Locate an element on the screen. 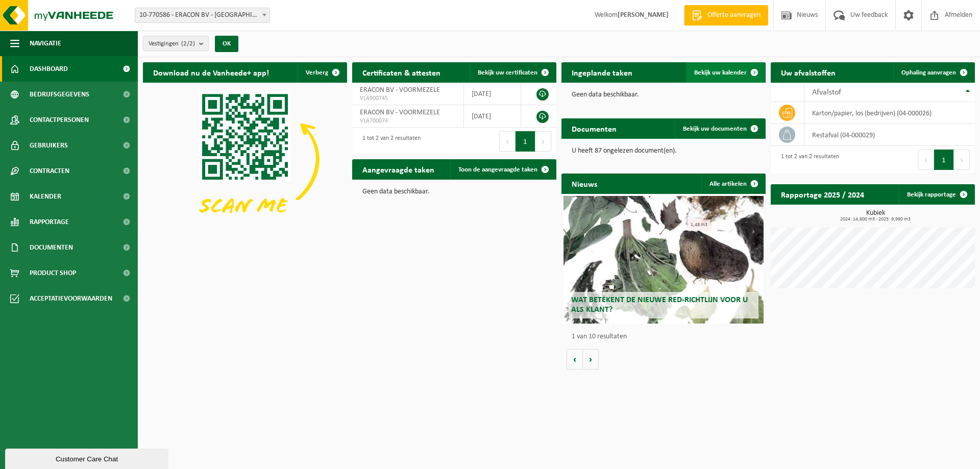 Image resolution: width=980 pixels, height=469 pixels. h2: Rapportage 2025 / 2024 is located at coordinates (822, 194).